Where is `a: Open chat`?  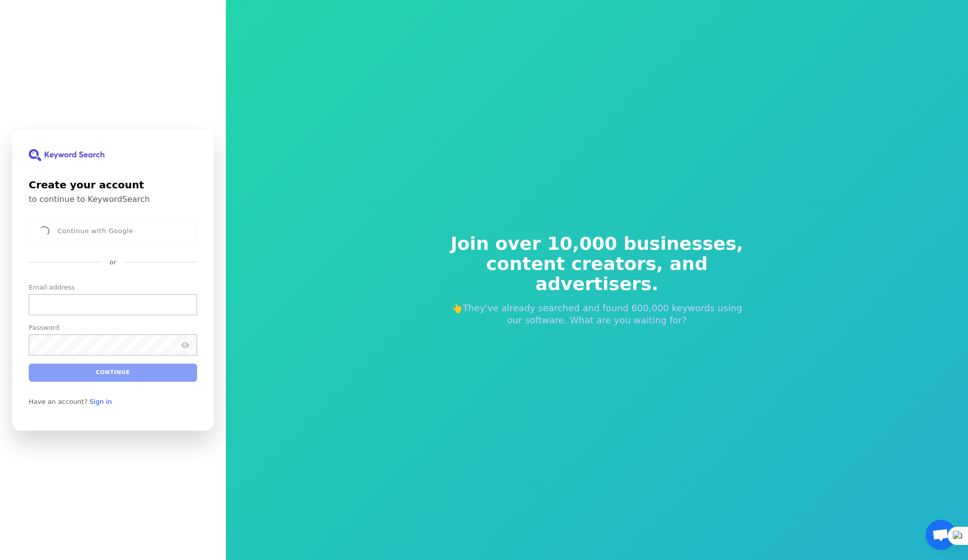
a: Open chat is located at coordinates (940, 535).